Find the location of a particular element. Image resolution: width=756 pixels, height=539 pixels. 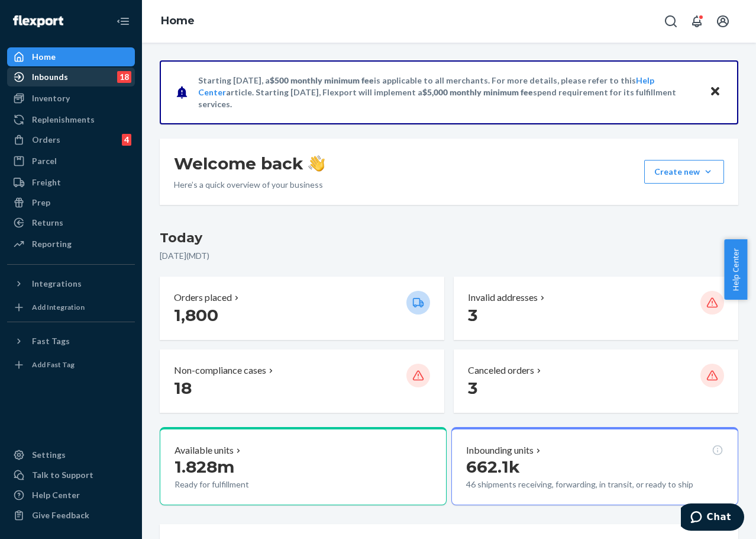

p: Available units is located at coordinates (204, 450).